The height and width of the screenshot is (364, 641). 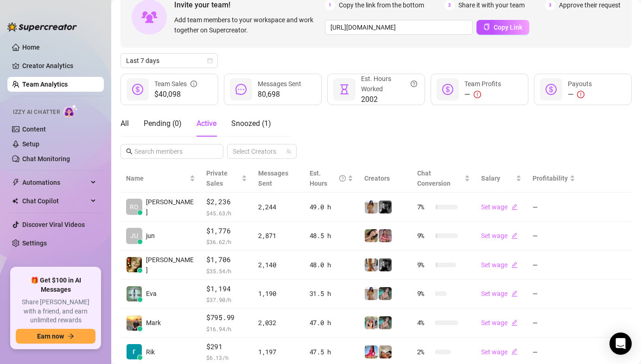 What do you see at coordinates (331, 236) in the screenshot?
I see `div: 48.5 h` at bounding box center [331, 236].